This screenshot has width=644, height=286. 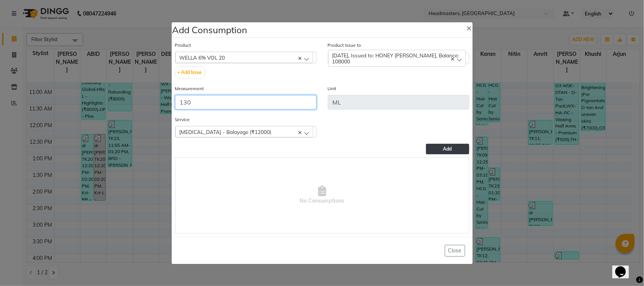 I want to click on h4: Add Consumption, so click(x=210, y=30).